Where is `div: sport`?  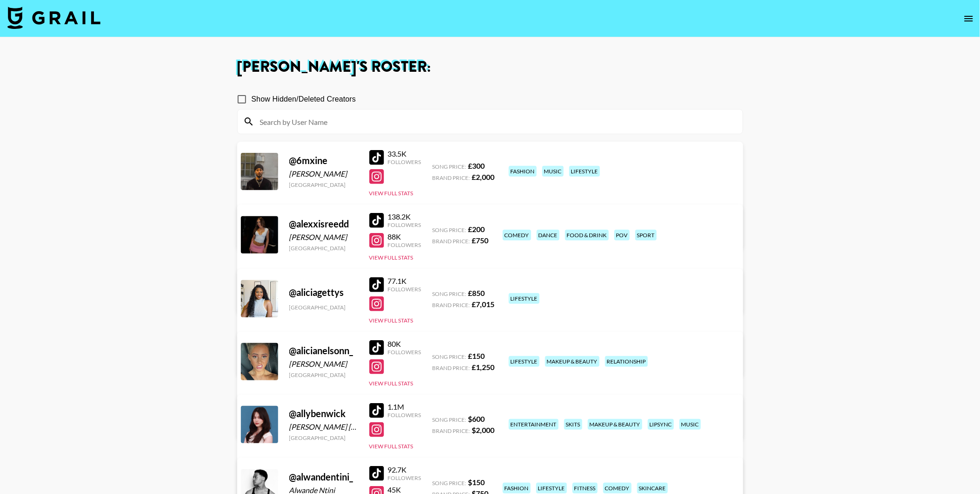
div: sport is located at coordinates (646, 234).